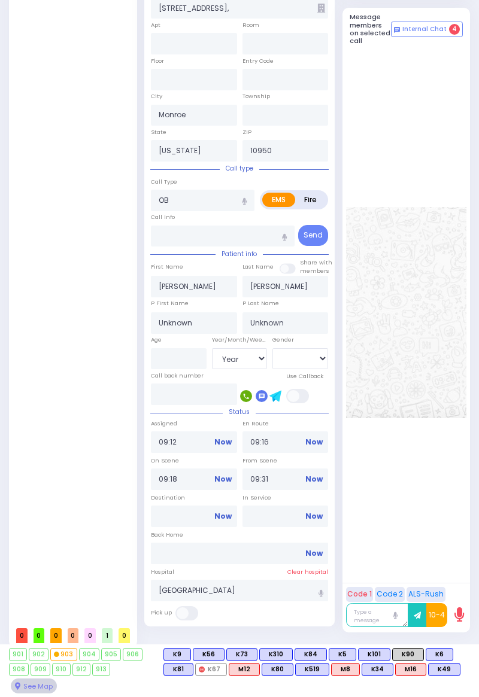  What do you see at coordinates (167, 267) in the screenshot?
I see `label: First Name` at bounding box center [167, 267].